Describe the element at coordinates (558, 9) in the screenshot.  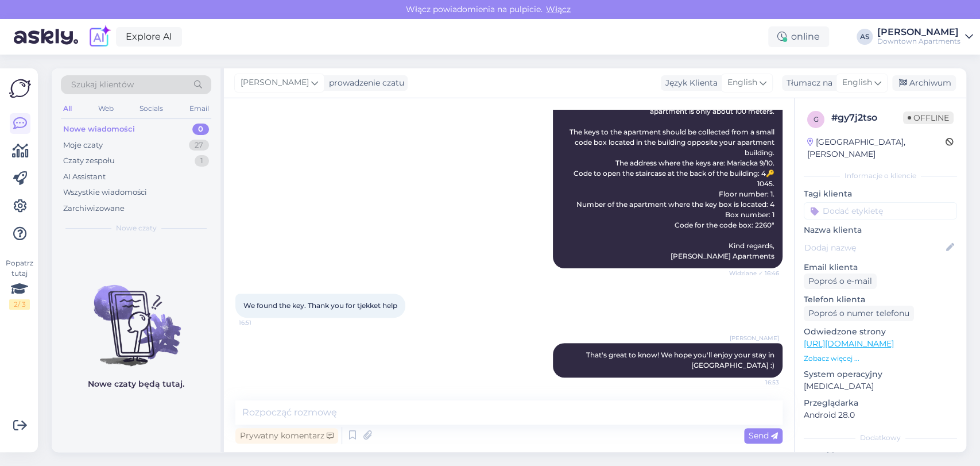
I see `span: Włącz` at that location.